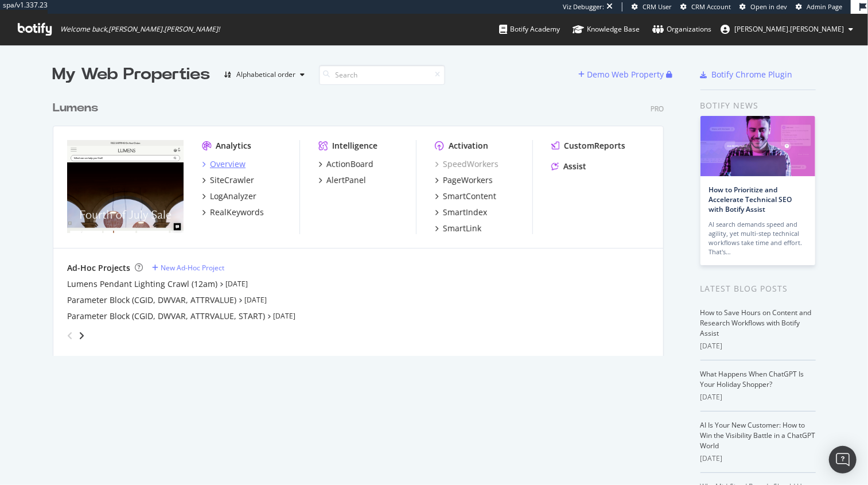 The height and width of the screenshot is (485, 868). I want to click on a: Botify Academy, so click(530, 29).